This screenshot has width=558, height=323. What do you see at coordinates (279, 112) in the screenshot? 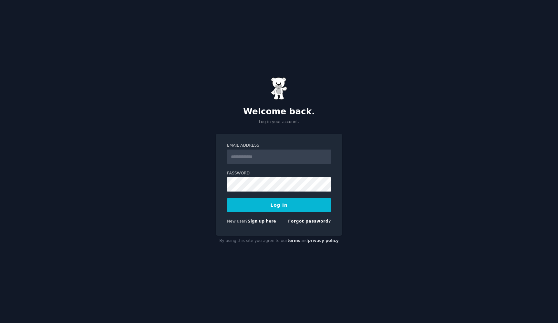
I see `h2: Welcome back.` at bounding box center [279, 112].